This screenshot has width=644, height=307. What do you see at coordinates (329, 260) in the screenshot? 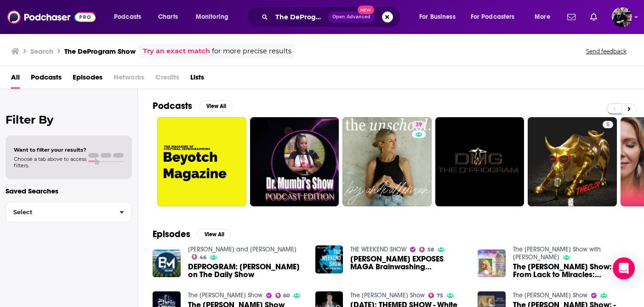
I see `img: Juliet Jeske EXPOSES MAGA Brainwashing Techniques and how to DEPROGRAM | The Weekend Show` at bounding box center [329, 260].